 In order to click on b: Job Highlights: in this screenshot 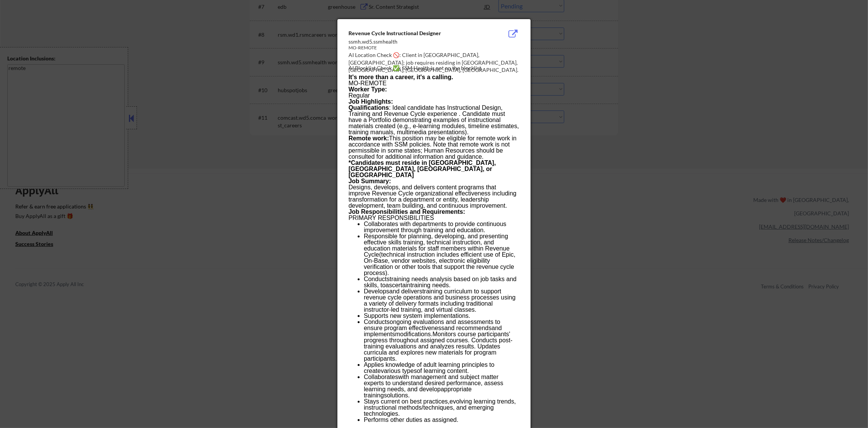, I will do `click(370, 102)`.